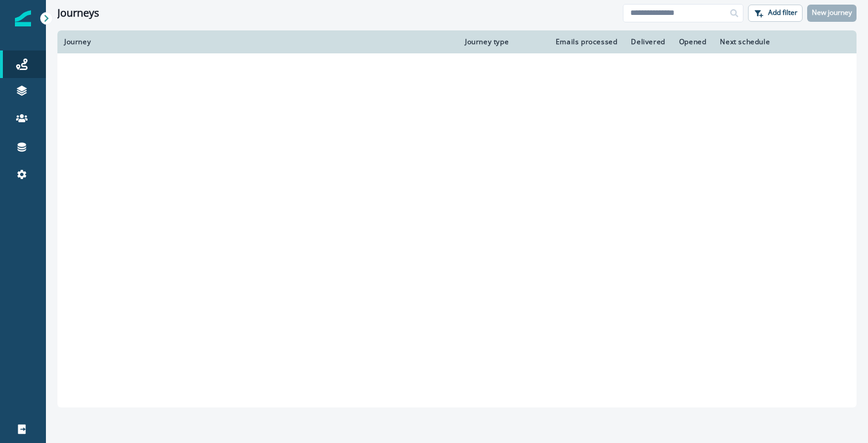 The height and width of the screenshot is (443, 868). Describe the element at coordinates (775, 13) in the screenshot. I see `button: Add filter` at that location.